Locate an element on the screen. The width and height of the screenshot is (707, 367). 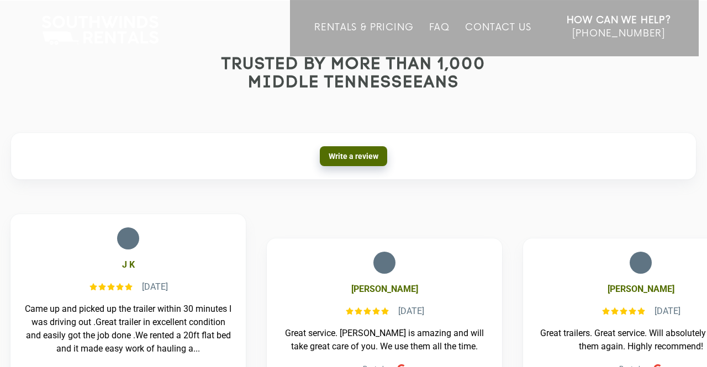
a: Write a review is located at coordinates (353, 156).